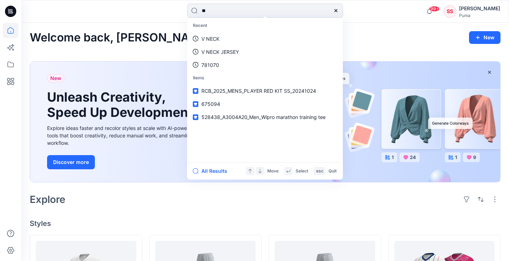 The height and width of the screenshot is (261, 509). Describe the element at coordinates (333, 171) in the screenshot. I see `p: Quit` at that location.